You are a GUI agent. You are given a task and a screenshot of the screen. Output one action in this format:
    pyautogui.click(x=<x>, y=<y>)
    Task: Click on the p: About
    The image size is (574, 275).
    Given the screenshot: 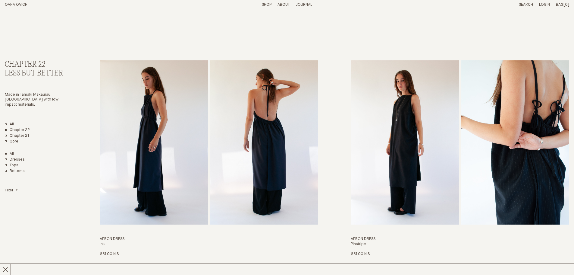 What is the action you would take?
    pyautogui.click(x=284, y=5)
    